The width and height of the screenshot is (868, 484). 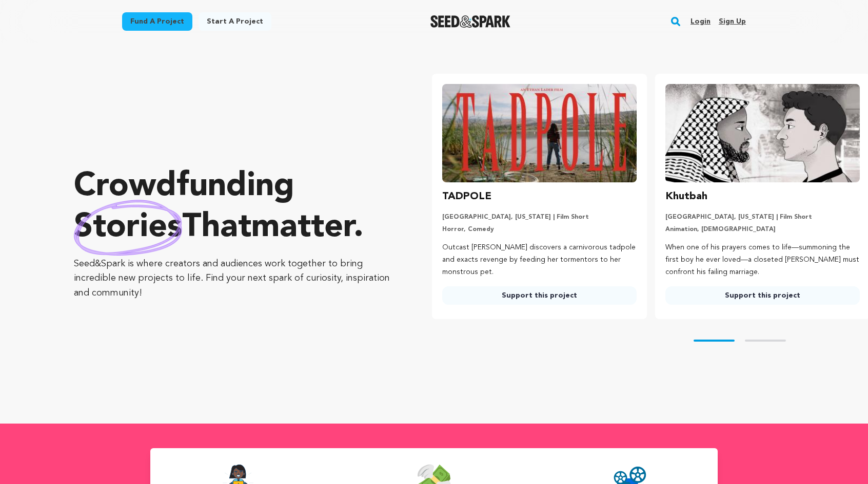 What do you see at coordinates (128, 228) in the screenshot?
I see `img: hand sketched image` at bounding box center [128, 228].